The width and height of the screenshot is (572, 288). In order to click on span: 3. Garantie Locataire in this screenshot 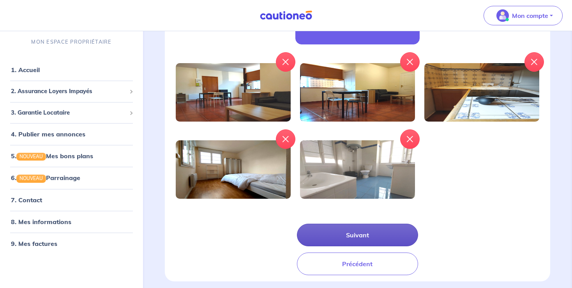, I will do `click(69, 113)`.